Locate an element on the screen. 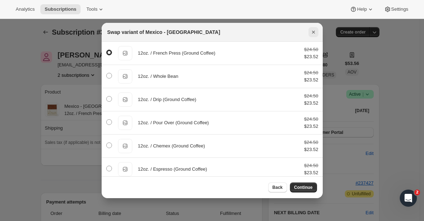 The height and width of the screenshot is (221, 424). span: Analytics is located at coordinates (25, 9).